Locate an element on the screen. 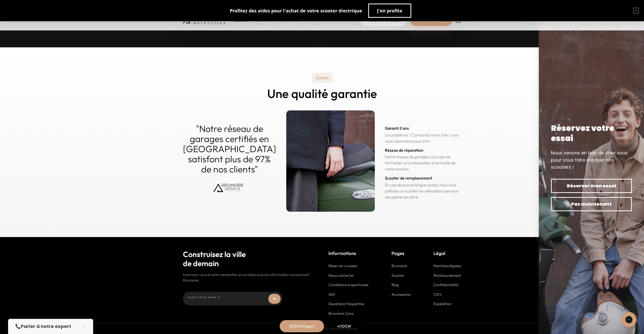 Image resolution: width=644 pixels, height=334 pixels. a: Mentions légales is located at coordinates (447, 266).